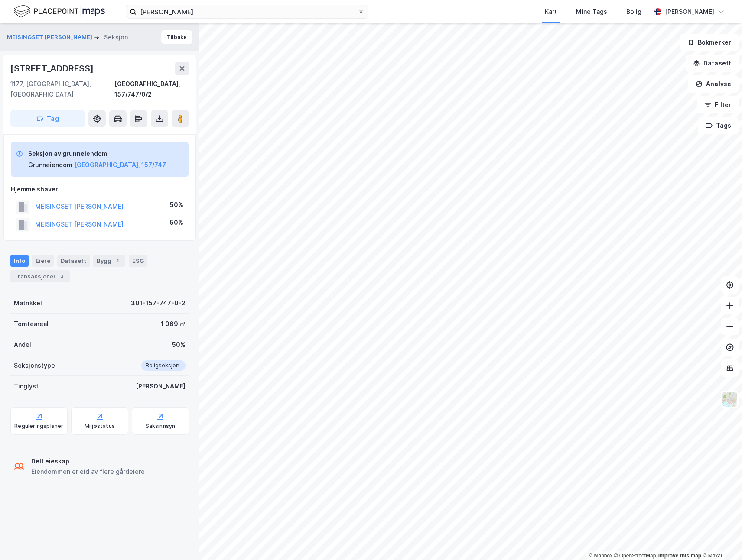  What do you see at coordinates (40, 276) in the screenshot?
I see `div: Transaksjoner` at bounding box center [40, 276].